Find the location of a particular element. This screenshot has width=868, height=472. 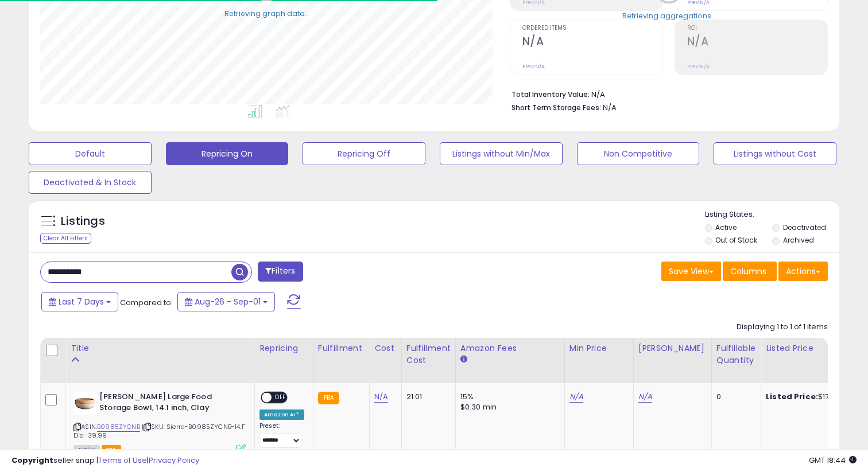

span: Last 7 Days is located at coordinates (81, 302).